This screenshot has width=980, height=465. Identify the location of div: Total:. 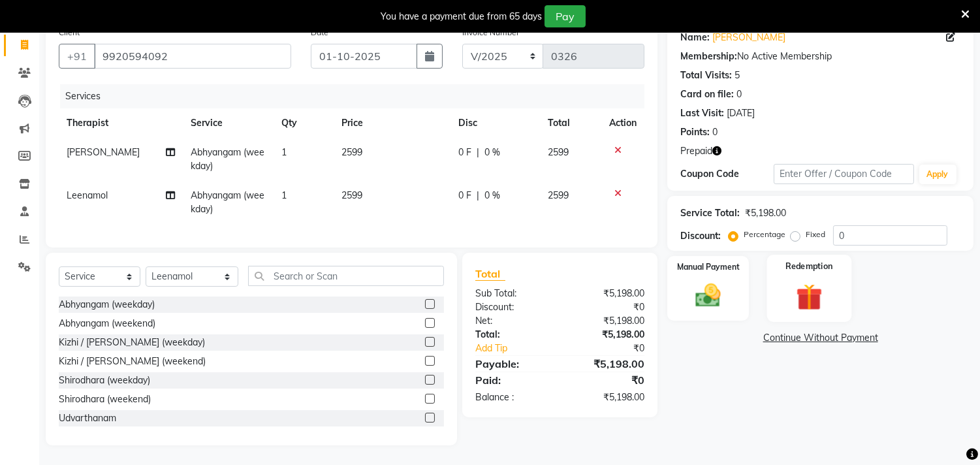
(512, 334).